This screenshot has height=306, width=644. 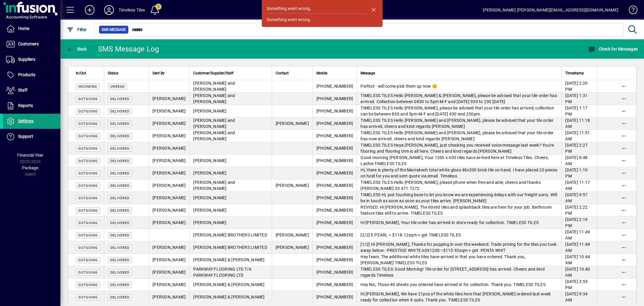 What do you see at coordinates (459, 285) in the screenshot?
I see `td: Hey Nic, Those 40 sheets you ordered have arrived in for collection. Thank you. TIMELESS TILES` at bounding box center [459, 285].